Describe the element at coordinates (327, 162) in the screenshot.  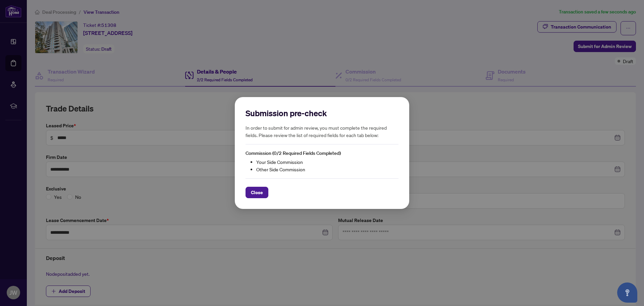
I see `li: Your Side Commission` at that location.